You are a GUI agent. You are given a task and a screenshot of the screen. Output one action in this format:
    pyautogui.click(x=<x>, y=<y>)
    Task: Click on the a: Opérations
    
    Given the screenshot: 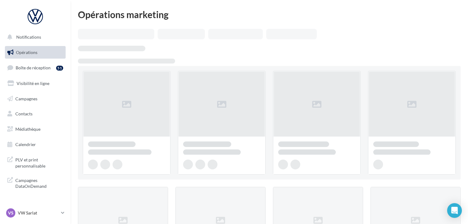 What is the action you would take?
    pyautogui.click(x=35, y=52)
    